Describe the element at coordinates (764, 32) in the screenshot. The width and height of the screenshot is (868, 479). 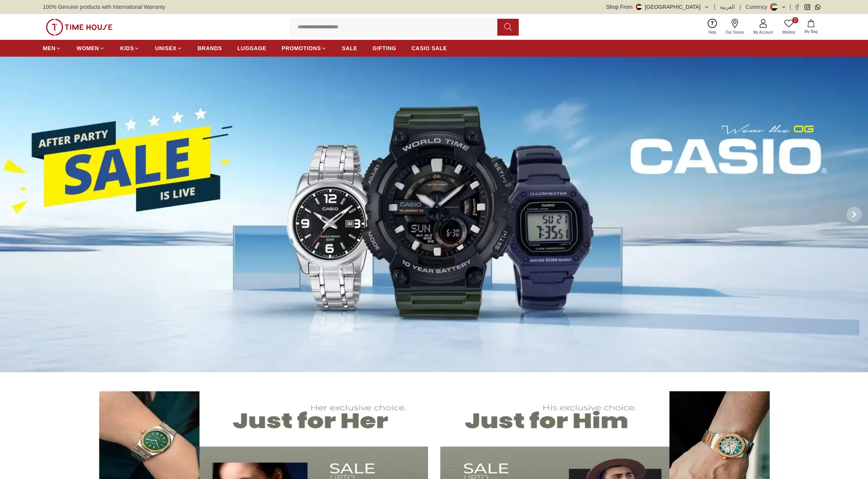
I see `span: My Account` at that location.